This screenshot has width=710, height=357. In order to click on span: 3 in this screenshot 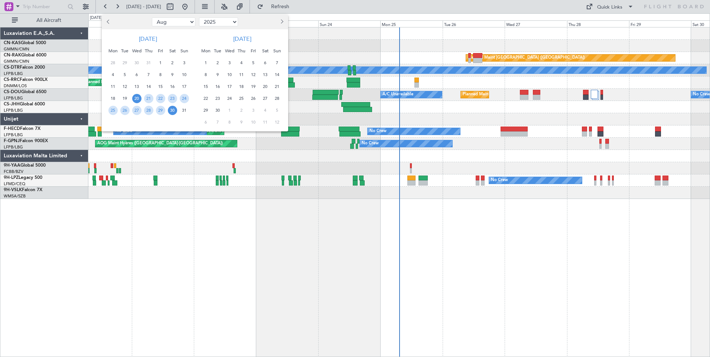, I will do `click(229, 63)`.